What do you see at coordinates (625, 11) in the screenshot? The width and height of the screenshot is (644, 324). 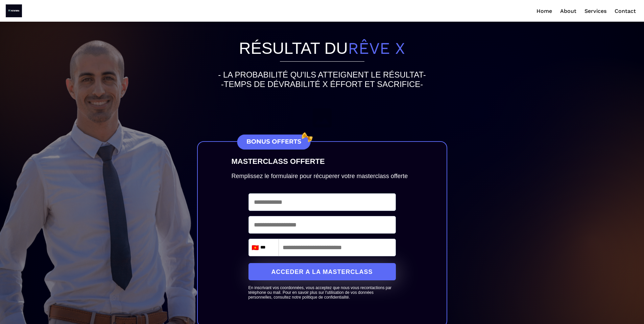 I see `a: Contact` at bounding box center [625, 11].